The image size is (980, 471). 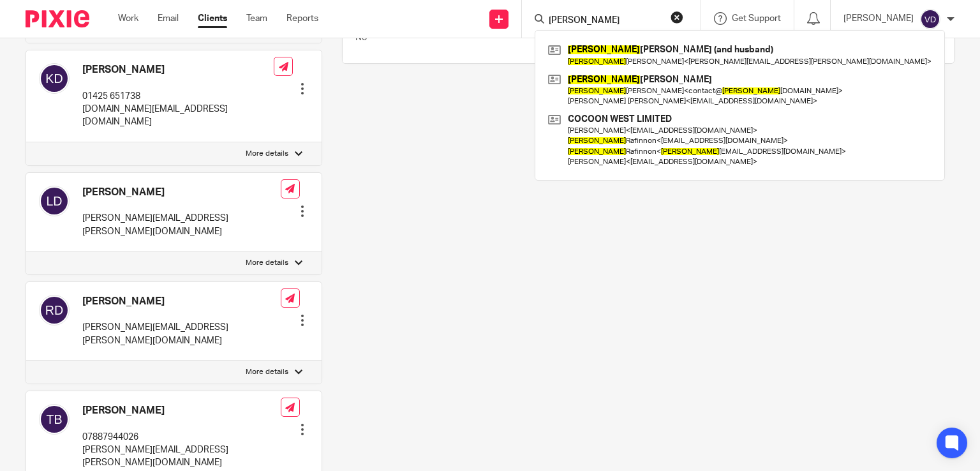 What do you see at coordinates (257, 19) in the screenshot?
I see `a: Team` at bounding box center [257, 19].